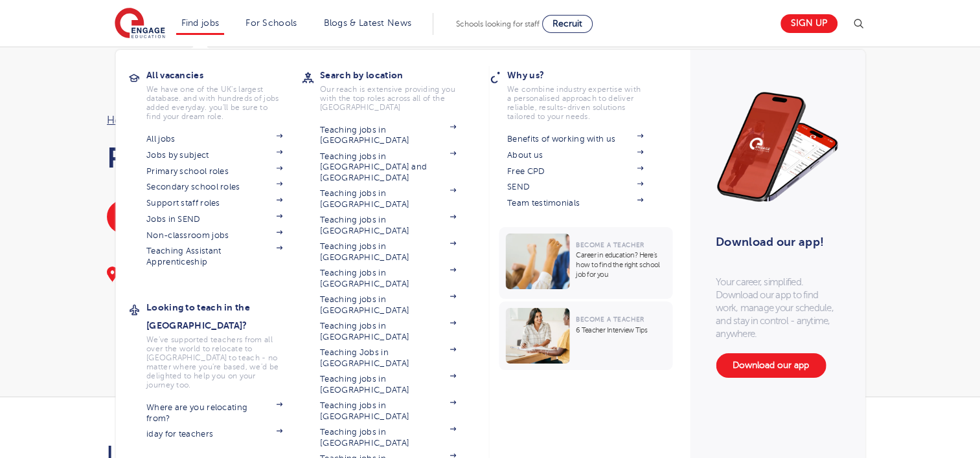 Image resolution: width=980 pixels, height=458 pixels. What do you see at coordinates (575, 203) in the screenshot?
I see `a: Team testimonials` at bounding box center [575, 203].